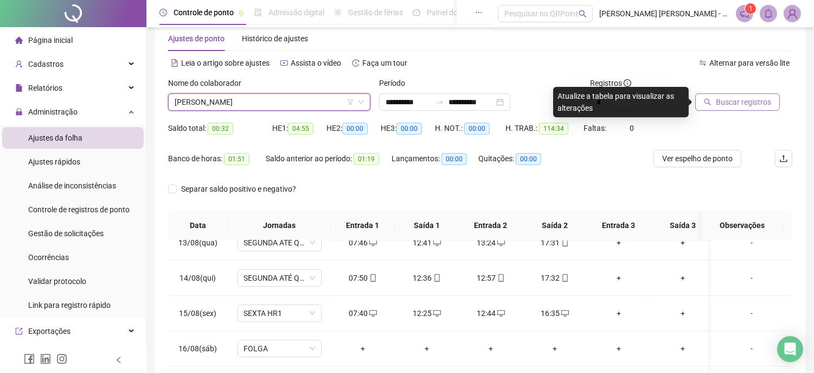  I want to click on span: dashboard, so click(416, 12).